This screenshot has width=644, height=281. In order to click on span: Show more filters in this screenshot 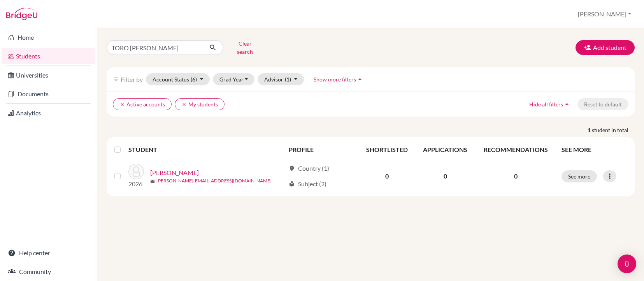, I will do `click(334, 79)`.